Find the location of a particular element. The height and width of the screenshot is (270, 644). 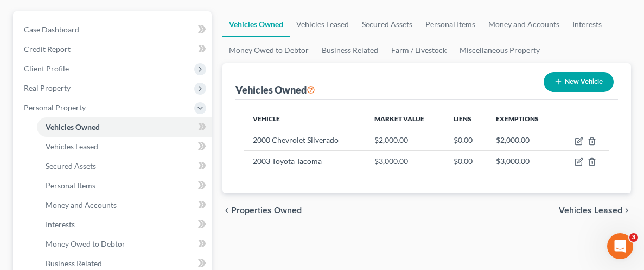

button: New Vehicle is located at coordinates (578, 82).